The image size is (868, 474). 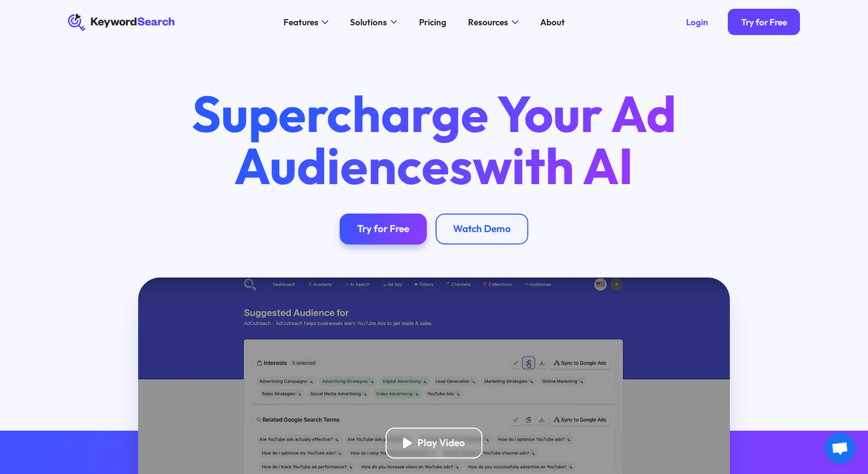 I want to click on div: Pricing, so click(x=432, y=22).